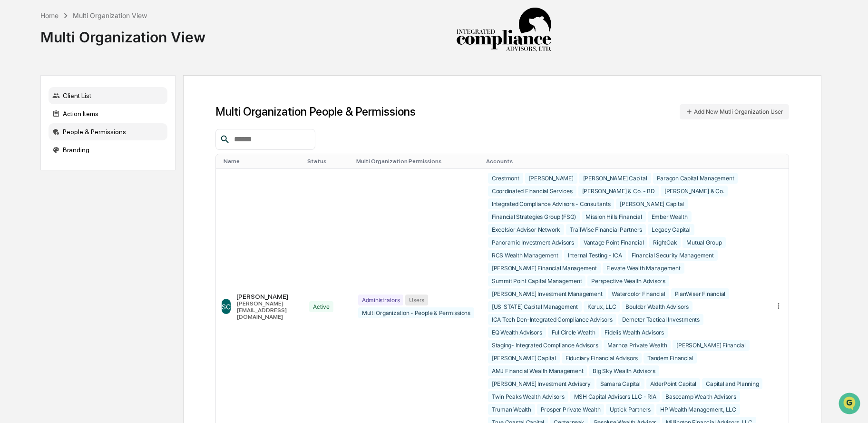 Image resolution: width=868 pixels, height=423 pixels. Describe the element at coordinates (416, 312) in the screenshot. I see `div: Multi Organization - People & Permissions` at that location.